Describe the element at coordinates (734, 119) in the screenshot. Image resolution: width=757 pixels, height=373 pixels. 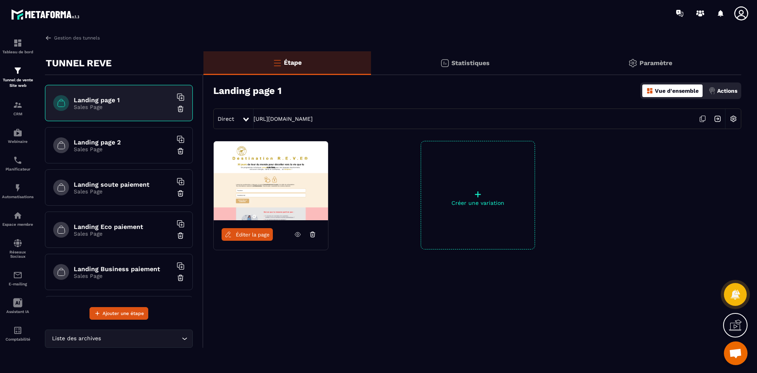
I see `img: setting-w.858f3a88.svg` at that location.